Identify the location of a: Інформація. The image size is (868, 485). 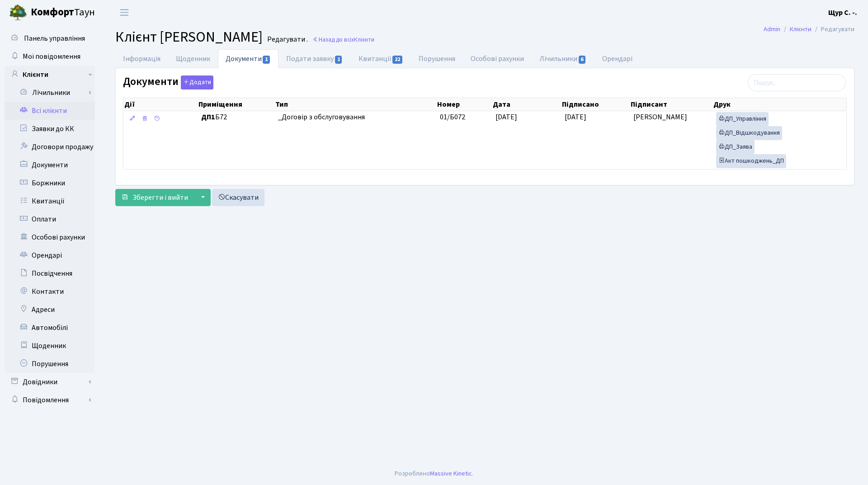
(142, 59).